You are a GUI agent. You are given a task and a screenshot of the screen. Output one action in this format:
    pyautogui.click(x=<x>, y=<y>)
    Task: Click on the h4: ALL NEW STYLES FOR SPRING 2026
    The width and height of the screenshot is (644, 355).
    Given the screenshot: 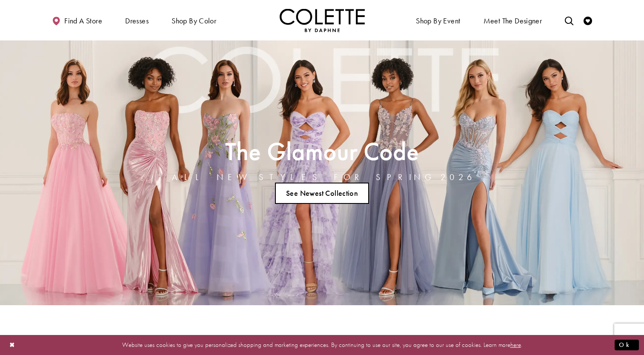 What is the action you would take?
    pyautogui.click(x=322, y=177)
    